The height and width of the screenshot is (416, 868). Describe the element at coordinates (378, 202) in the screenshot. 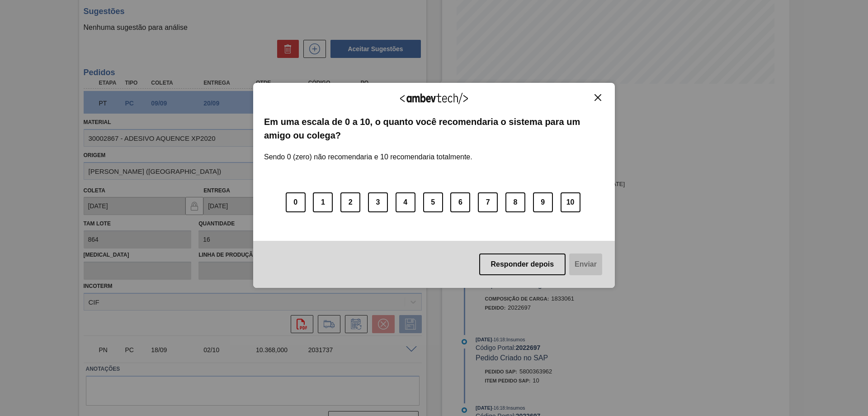

I see `button: 3` at that location.